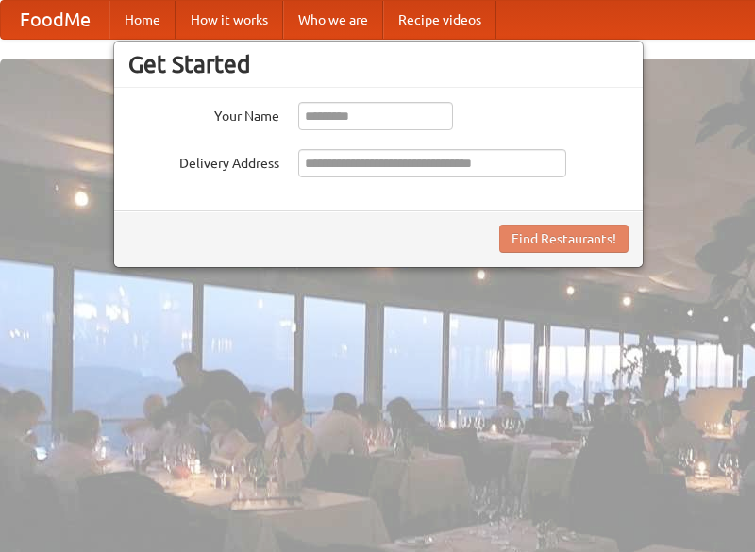 The image size is (755, 552). What do you see at coordinates (563, 239) in the screenshot?
I see `button: Find Restaurants!` at bounding box center [563, 239].